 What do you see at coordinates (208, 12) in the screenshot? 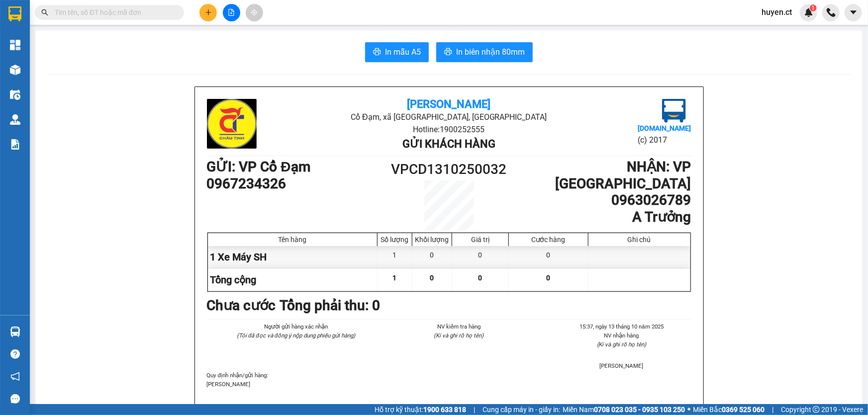
I see `button: plus` at bounding box center [208, 12].